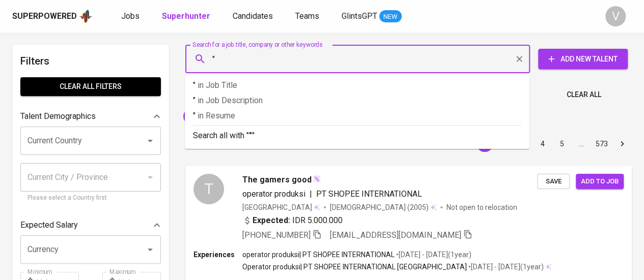  I want to click on h6: Filters, so click(91, 61).